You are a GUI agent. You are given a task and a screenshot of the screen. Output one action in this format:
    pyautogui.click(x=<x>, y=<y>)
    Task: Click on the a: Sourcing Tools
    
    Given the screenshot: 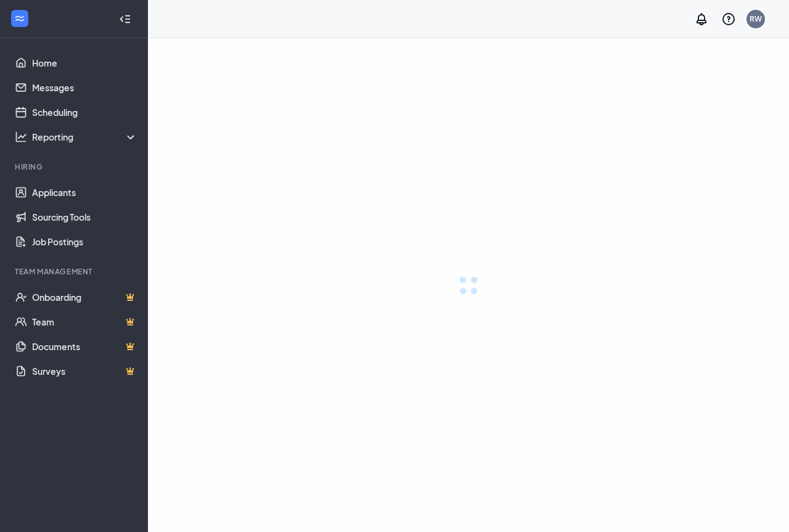 What is the action you would take?
    pyautogui.click(x=84, y=217)
    